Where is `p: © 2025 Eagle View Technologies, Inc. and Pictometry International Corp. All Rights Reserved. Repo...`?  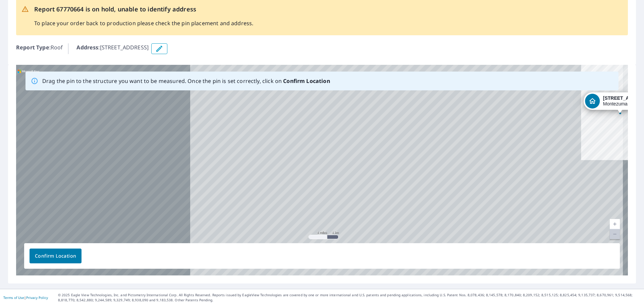 p: © 2025 Eagle View Technologies, Inc. and Pictometry International Corp. All Rights Reserved. Repo... is located at coordinates (349, 297).